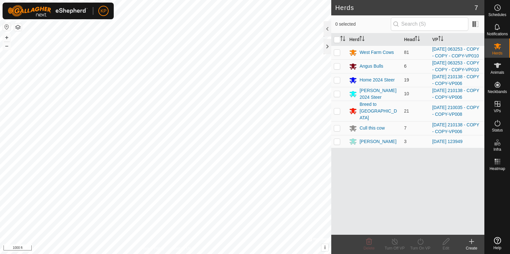 The image size is (510, 254). I want to click on span: Help, so click(497, 248).